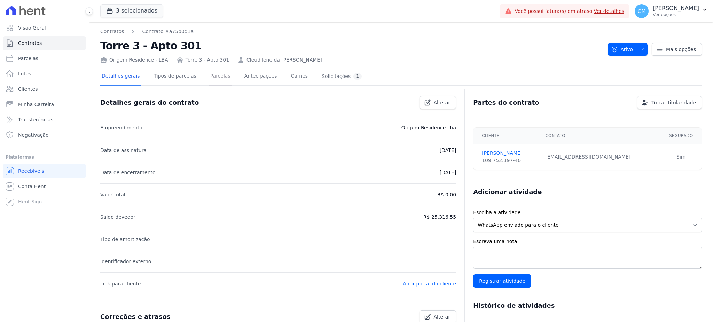 The height and width of the screenshot is (322, 713). I want to click on a: Trocar titularidade, so click(669, 103).